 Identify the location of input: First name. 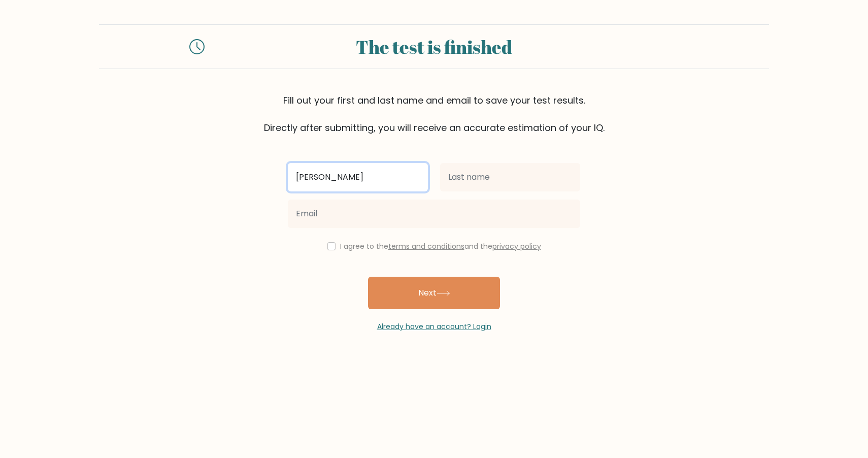
(358, 177).